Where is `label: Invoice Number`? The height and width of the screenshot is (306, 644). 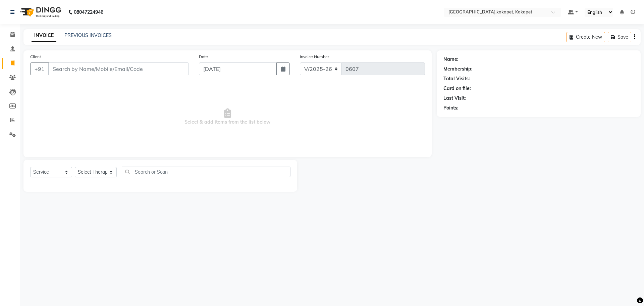
label: Invoice Number is located at coordinates (314, 57).